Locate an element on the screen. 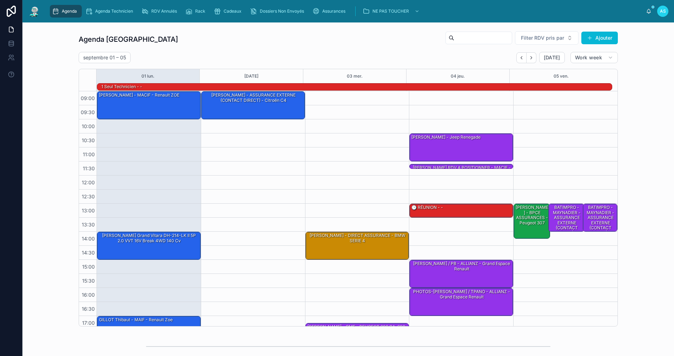 Image resolution: width=674 pixels, height=356 pixels. span: RDV Annulés is located at coordinates (164, 11).